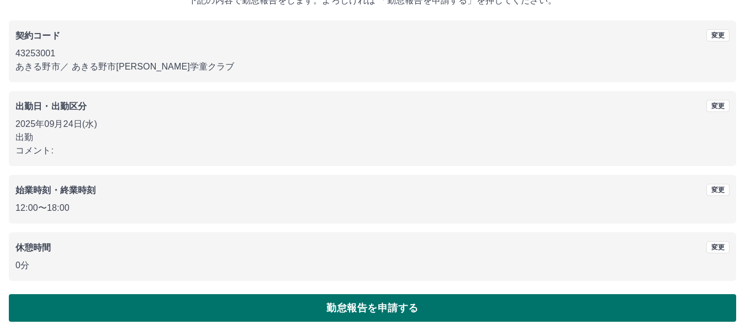  Describe the element at coordinates (33, 247) in the screenshot. I see `b: 休憩時間` at that location.